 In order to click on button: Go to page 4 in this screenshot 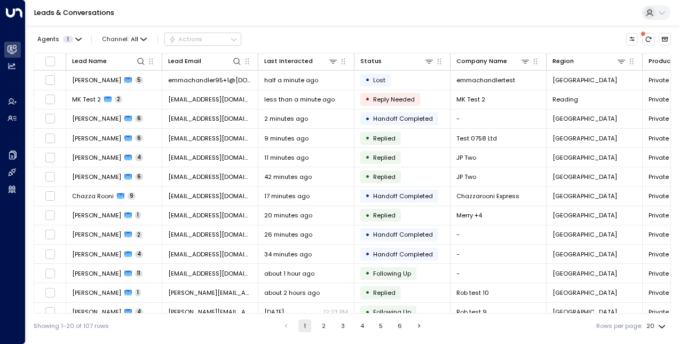, I will do `click(362, 326)`.